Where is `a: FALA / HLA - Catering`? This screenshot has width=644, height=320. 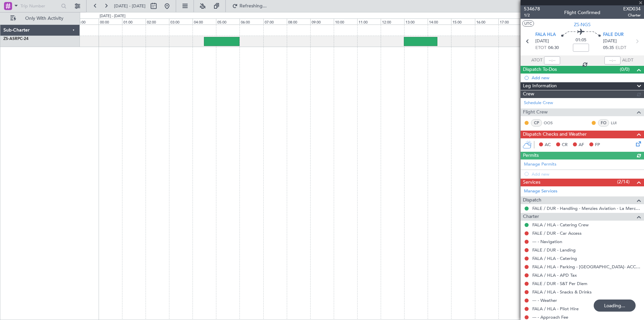 a: FALA / HLA - Catering is located at coordinates (554, 258).